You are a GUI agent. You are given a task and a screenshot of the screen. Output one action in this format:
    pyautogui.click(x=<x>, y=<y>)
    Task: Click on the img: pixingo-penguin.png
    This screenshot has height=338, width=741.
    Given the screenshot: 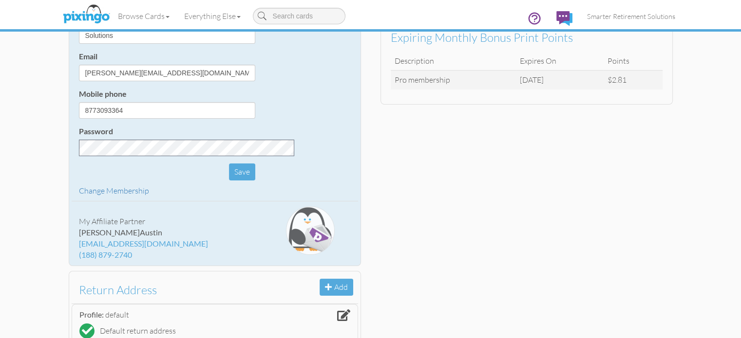 What is the action you would take?
    pyautogui.click(x=310, y=231)
    